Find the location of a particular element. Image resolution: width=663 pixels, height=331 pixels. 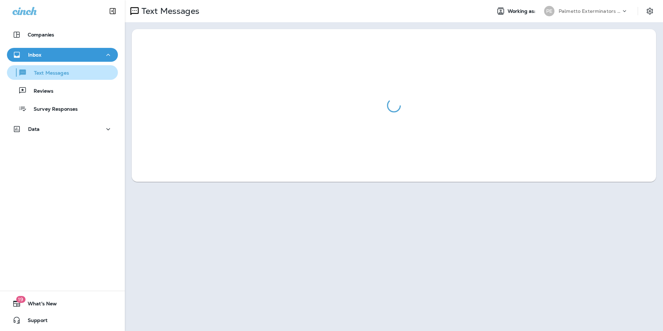

button: Text Messages is located at coordinates (62, 72).